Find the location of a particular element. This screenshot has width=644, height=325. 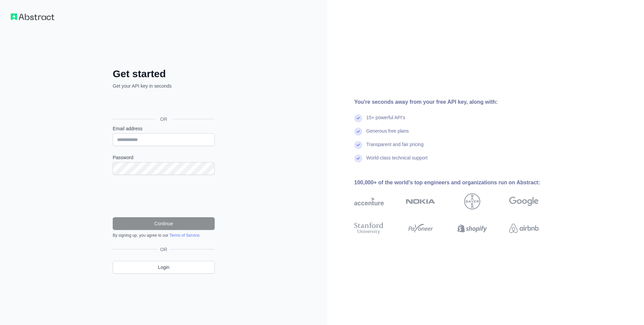

h2: Get started is located at coordinates (164, 74).